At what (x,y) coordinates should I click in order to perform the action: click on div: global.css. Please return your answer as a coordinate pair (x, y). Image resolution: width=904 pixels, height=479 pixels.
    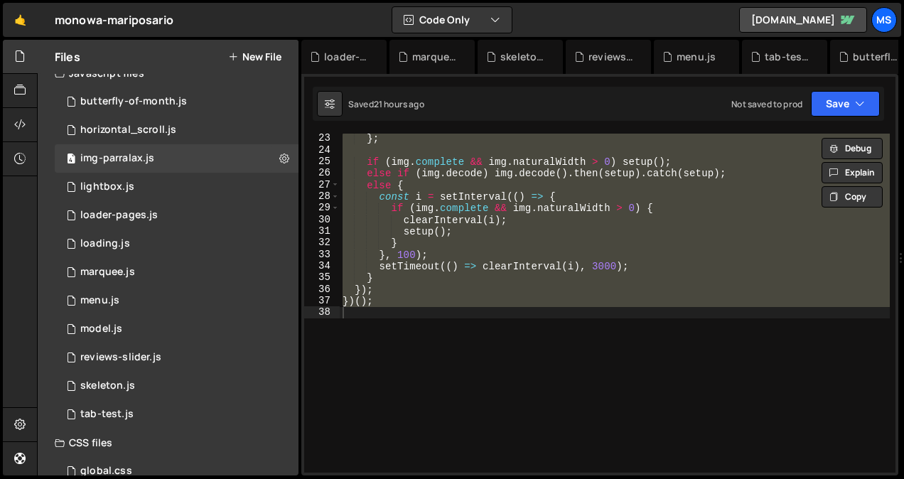
    Looking at the image, I should click on (106, 471).